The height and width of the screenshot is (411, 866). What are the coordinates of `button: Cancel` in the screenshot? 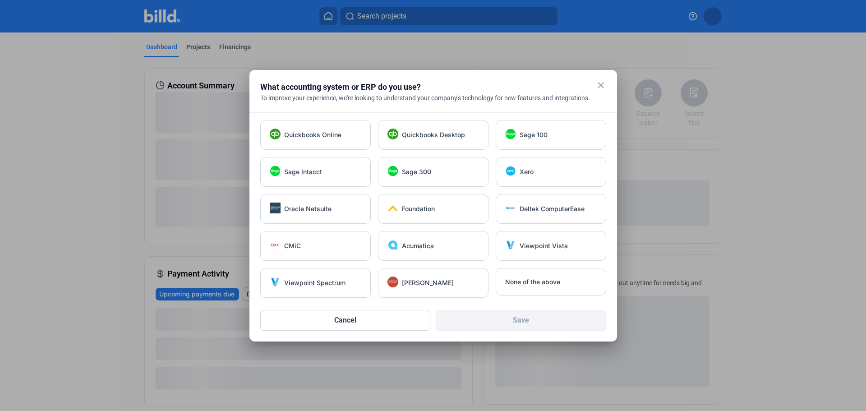 It's located at (345, 320).